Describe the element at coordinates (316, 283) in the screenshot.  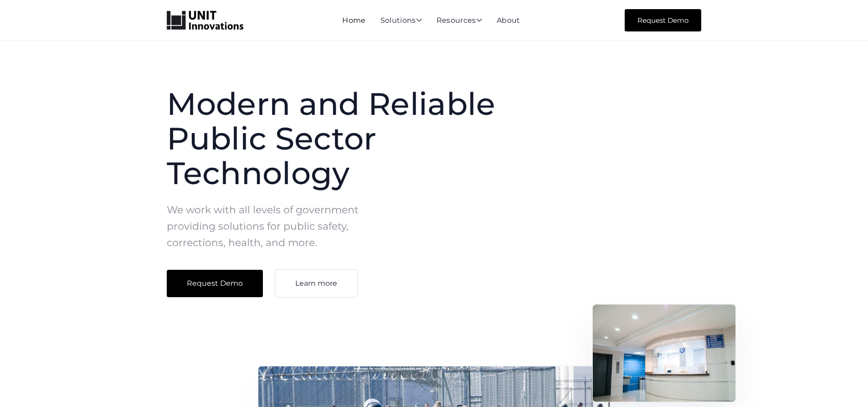
I see `a: Learn more` at that location.